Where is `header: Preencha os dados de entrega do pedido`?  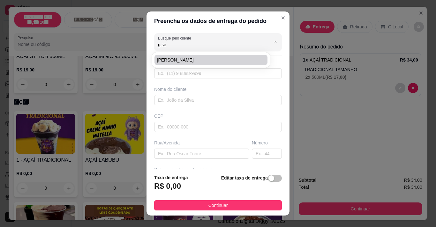
header: Preencha os dados de entrega do pedido is located at coordinates (218, 21).